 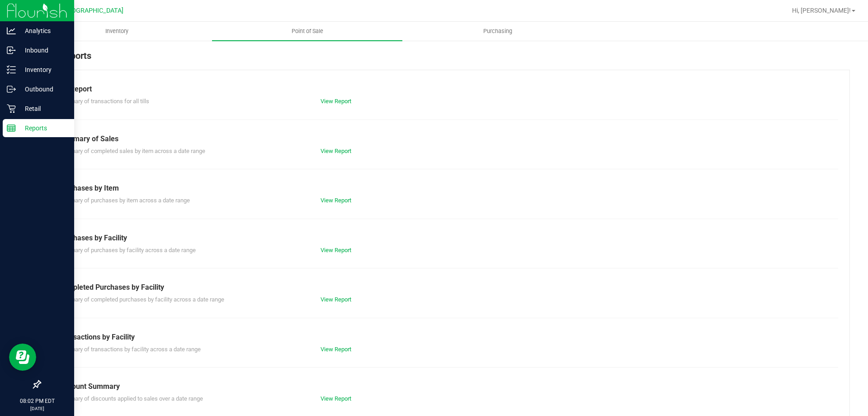 What do you see at coordinates (124, 200) in the screenshot?
I see `span: Summary of purchases by item across a date range` at bounding box center [124, 200].